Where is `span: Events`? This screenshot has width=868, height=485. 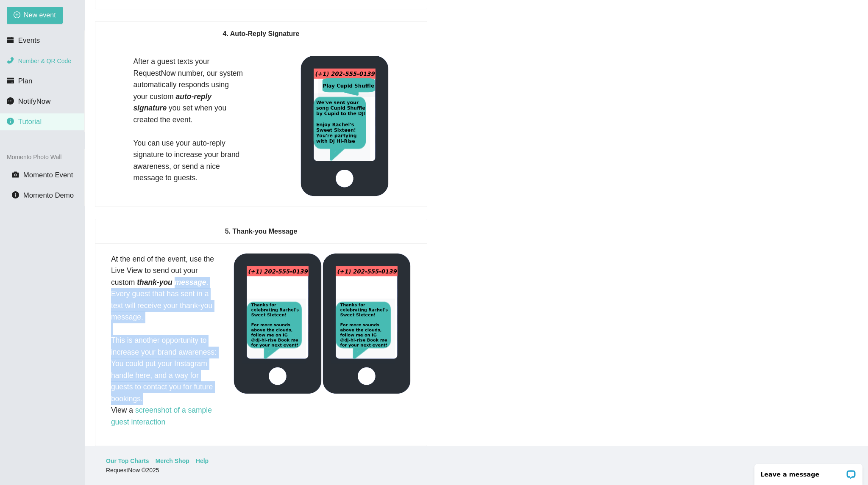
span: Events is located at coordinates (29, 41).